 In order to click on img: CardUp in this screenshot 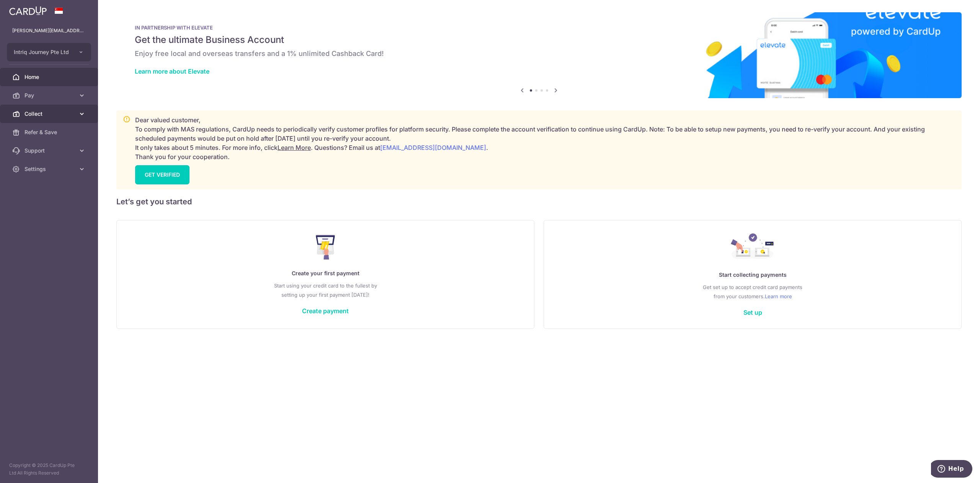, I will do `click(28, 11)`.